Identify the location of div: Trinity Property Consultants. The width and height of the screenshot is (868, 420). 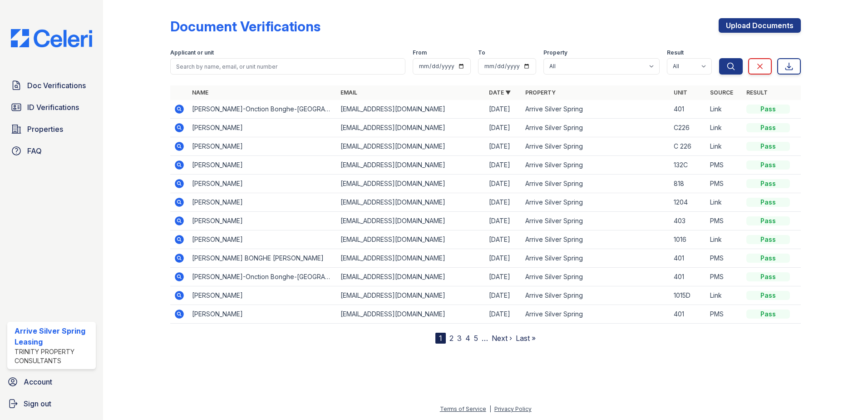
(53, 356).